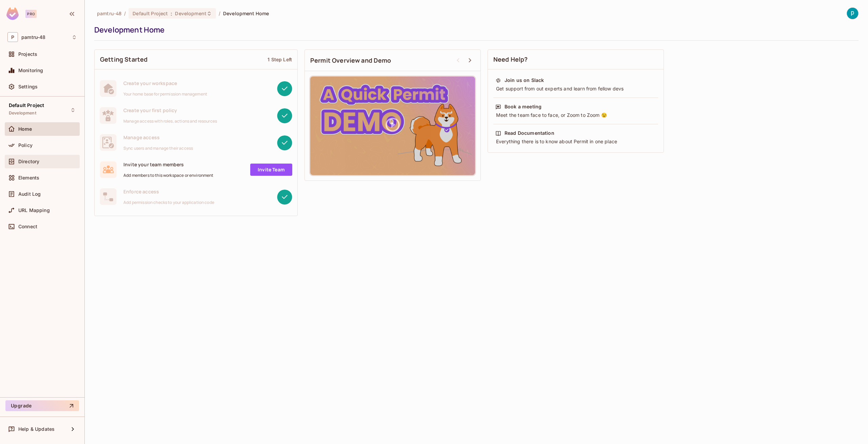 This screenshot has height=444, width=868. Describe the element at coordinates (279, 59) in the screenshot. I see `div: 1 Step Left` at that location.